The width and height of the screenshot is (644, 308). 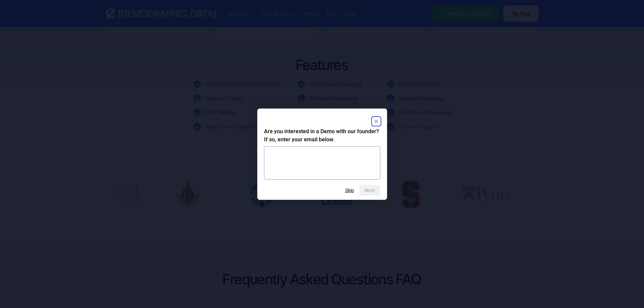 I want to click on dialog: Are you interested in a Demo with our founder? If so, enter your email below., so click(x=322, y=154).